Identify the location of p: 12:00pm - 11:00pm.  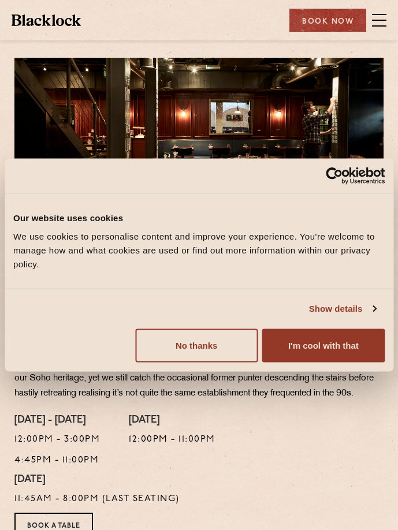
(172, 440).